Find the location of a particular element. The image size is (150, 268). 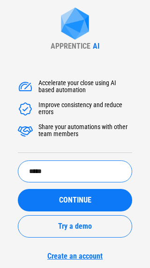

span: CONTINUE is located at coordinates (75, 200).